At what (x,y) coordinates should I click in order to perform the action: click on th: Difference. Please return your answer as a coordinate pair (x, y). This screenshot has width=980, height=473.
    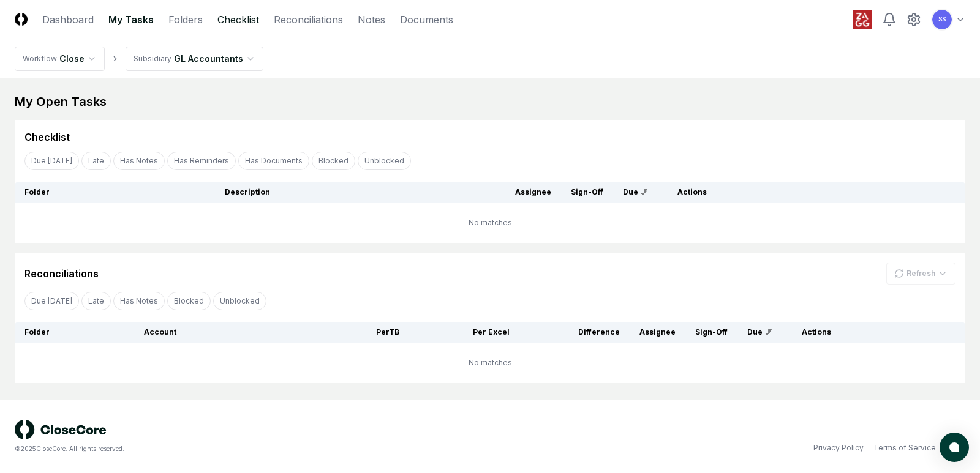
    Looking at the image, I should click on (575, 332).